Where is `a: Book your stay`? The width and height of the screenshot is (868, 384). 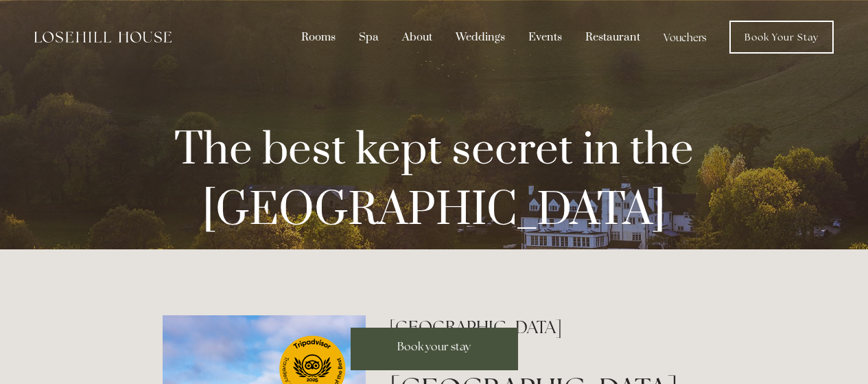 a: Book your stay is located at coordinates (434, 349).